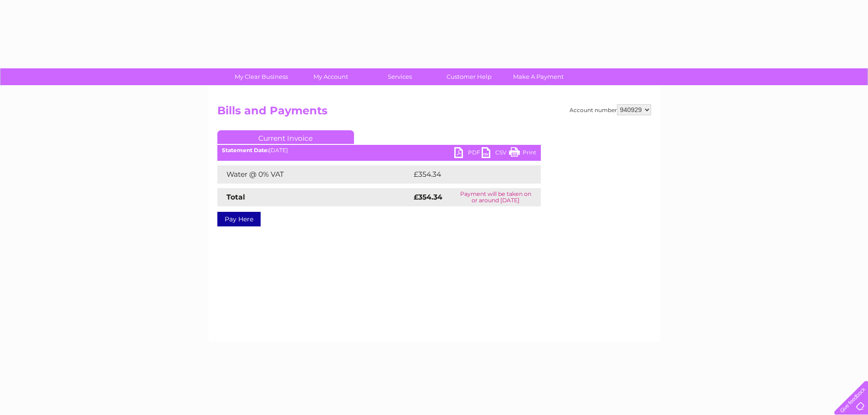 The width and height of the screenshot is (868, 415). Describe the element at coordinates (286, 137) in the screenshot. I see `a: Current Invoice` at that location.